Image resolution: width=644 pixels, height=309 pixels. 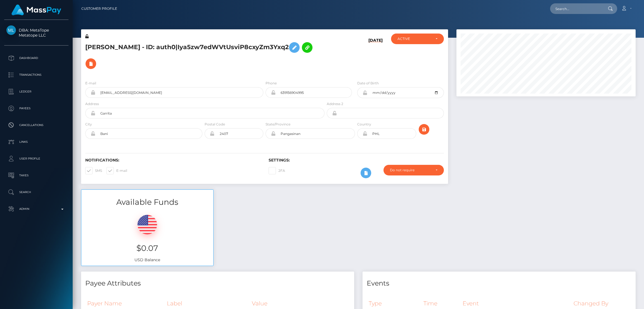 What do you see at coordinates (214, 124) in the screenshot?
I see `label: Postal Code` at bounding box center [214, 124].